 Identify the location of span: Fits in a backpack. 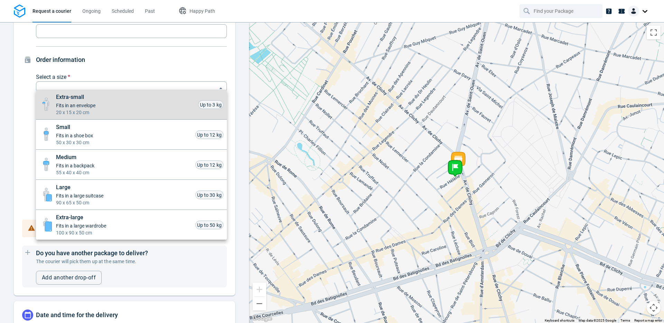
(75, 166).